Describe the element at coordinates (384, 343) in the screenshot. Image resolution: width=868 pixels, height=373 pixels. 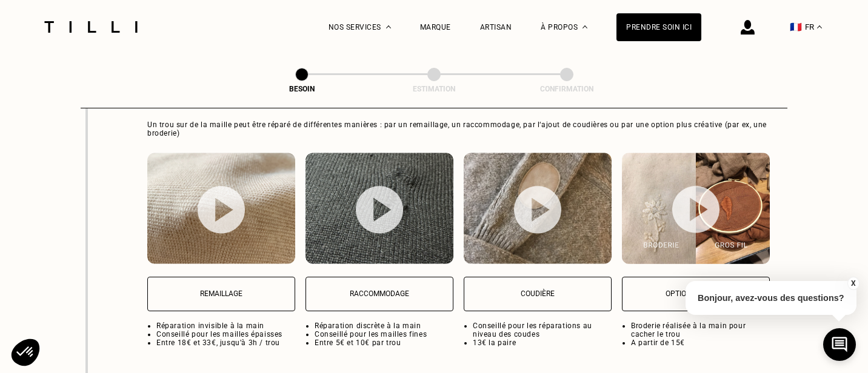
I see `li: Entre 5€ et 10€ par trou` at that location.